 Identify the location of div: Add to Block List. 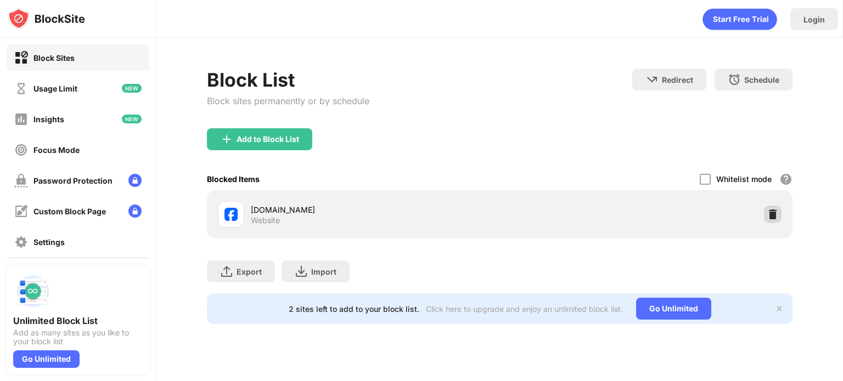
(268, 139).